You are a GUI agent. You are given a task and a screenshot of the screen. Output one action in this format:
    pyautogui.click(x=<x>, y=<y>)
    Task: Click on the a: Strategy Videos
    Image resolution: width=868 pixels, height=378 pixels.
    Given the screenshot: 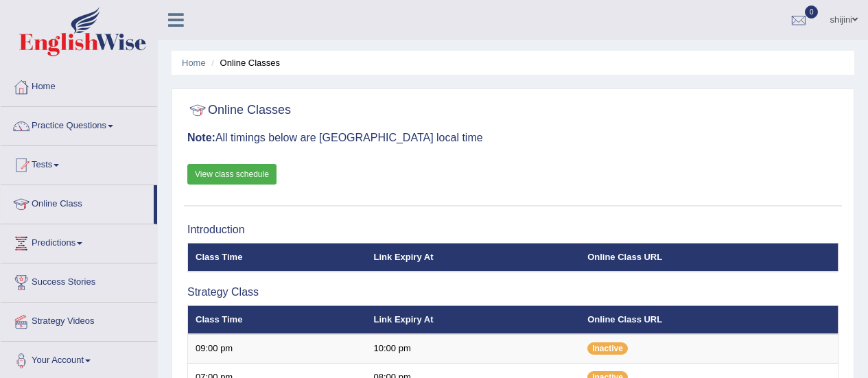 What is the action you would take?
    pyautogui.click(x=79, y=320)
    